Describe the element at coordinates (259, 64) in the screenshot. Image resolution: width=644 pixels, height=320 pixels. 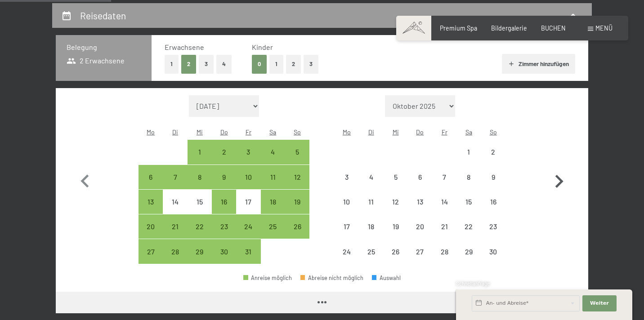
I see `button: 0` at that location.